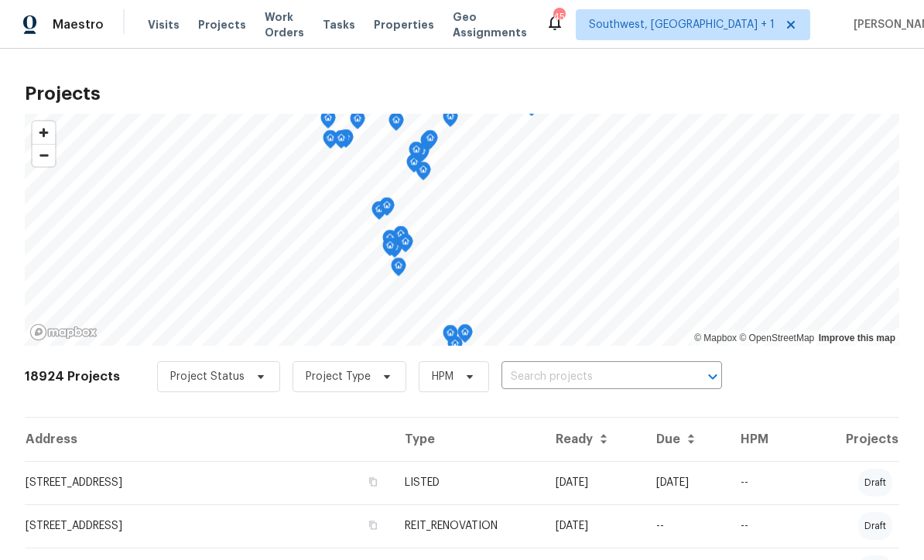  I want to click on button: Open, so click(712, 376).